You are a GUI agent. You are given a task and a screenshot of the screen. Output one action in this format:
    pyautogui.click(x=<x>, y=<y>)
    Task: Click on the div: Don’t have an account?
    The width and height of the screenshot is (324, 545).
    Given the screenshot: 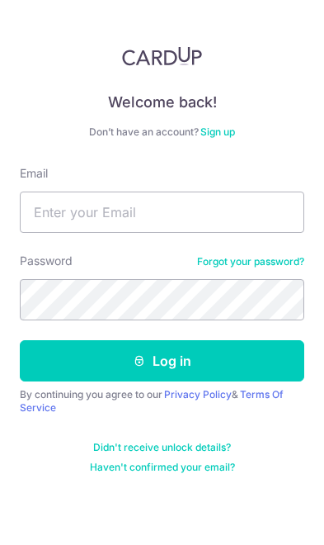 What is the action you would take?
    pyautogui.click(x=162, y=132)
    